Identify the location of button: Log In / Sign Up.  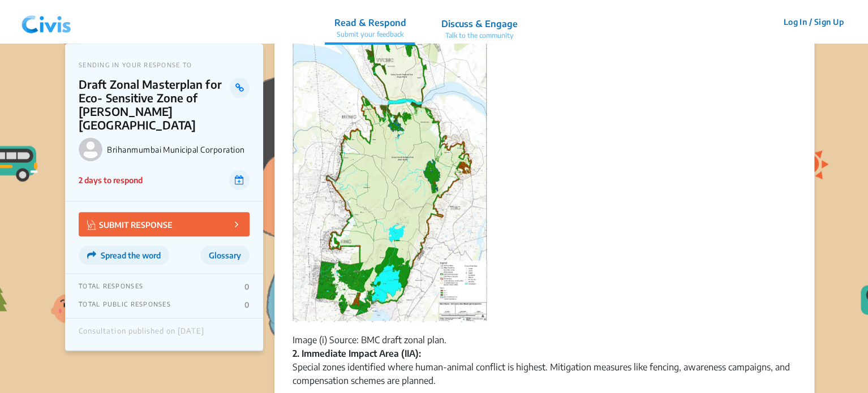
(813, 21).